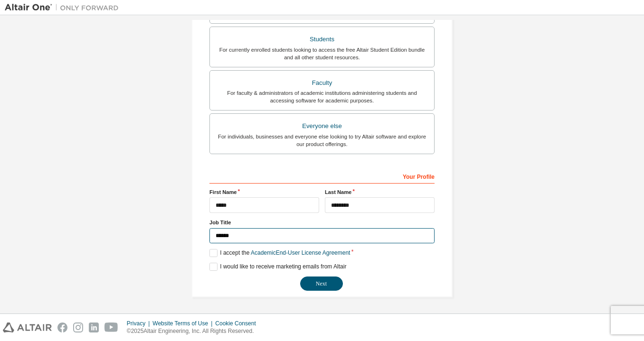  I want to click on div: Your Profile, so click(322, 176).